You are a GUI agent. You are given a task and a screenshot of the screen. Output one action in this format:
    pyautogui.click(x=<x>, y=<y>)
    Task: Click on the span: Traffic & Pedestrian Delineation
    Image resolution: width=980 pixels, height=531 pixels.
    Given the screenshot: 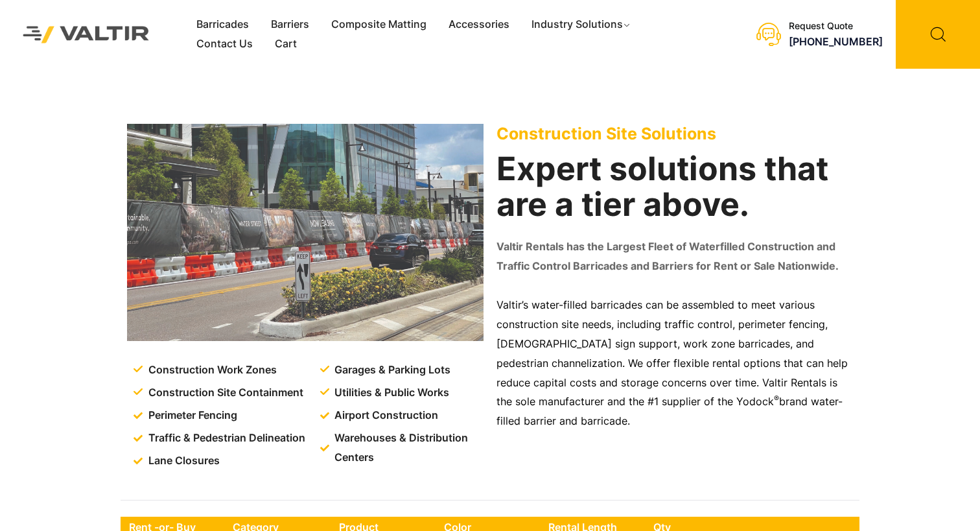 What is the action you would take?
    pyautogui.click(x=225, y=438)
    